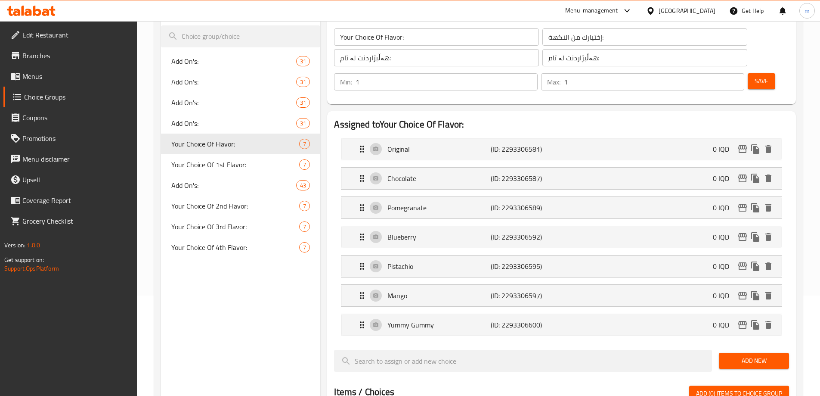  What do you see at coordinates (70, 159) in the screenshot?
I see `a: Menu disclaimer` at bounding box center [70, 159].